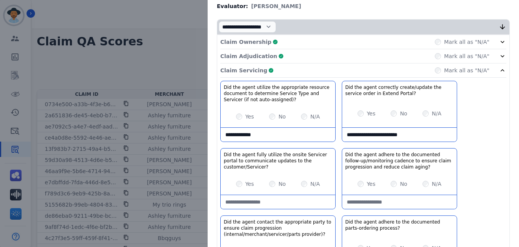 Image resolution: width=519 pixels, height=247 pixels. Describe the element at coordinates (249, 56) in the screenshot. I see `p: Claim Adjudication` at that location.